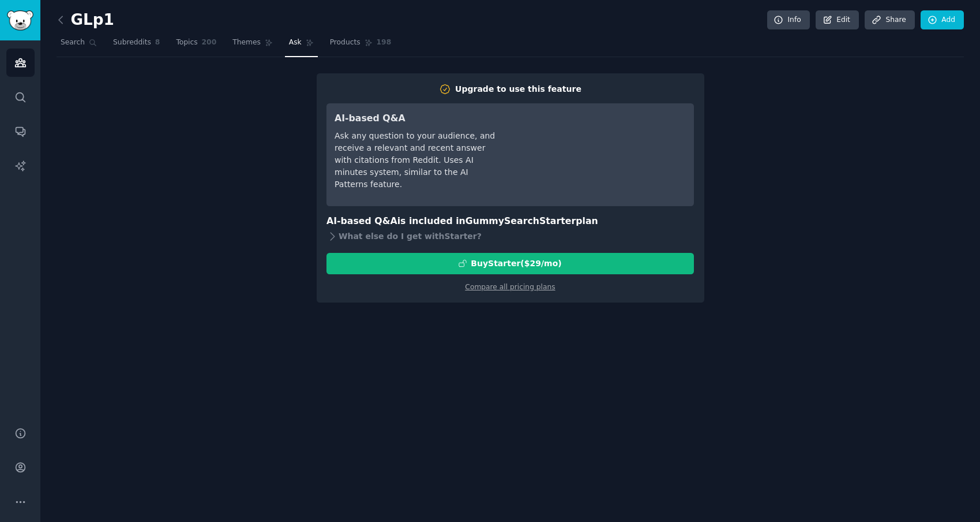  Describe the element at coordinates (788, 20) in the screenshot. I see `a: Info` at that location.